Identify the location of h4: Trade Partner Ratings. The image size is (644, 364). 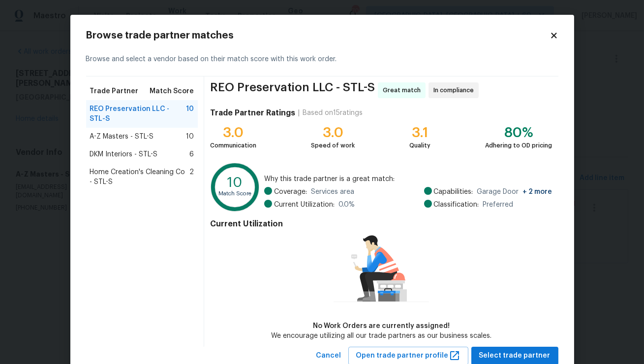
(253, 113).